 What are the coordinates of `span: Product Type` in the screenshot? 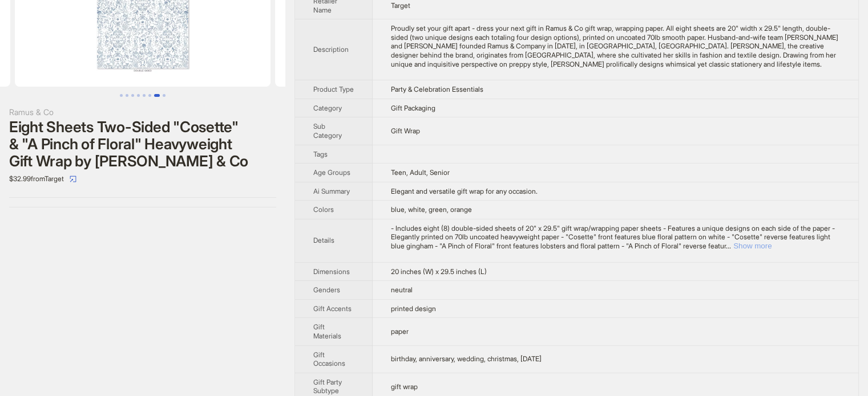 It's located at (333, 89).